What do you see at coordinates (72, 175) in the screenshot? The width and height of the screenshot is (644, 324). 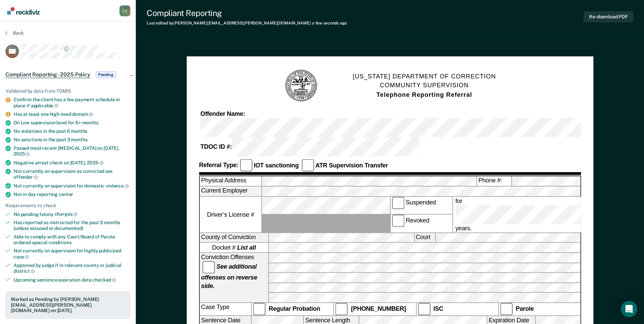 I see `div: Not currently on supervision as convicted sex` at bounding box center [72, 175].